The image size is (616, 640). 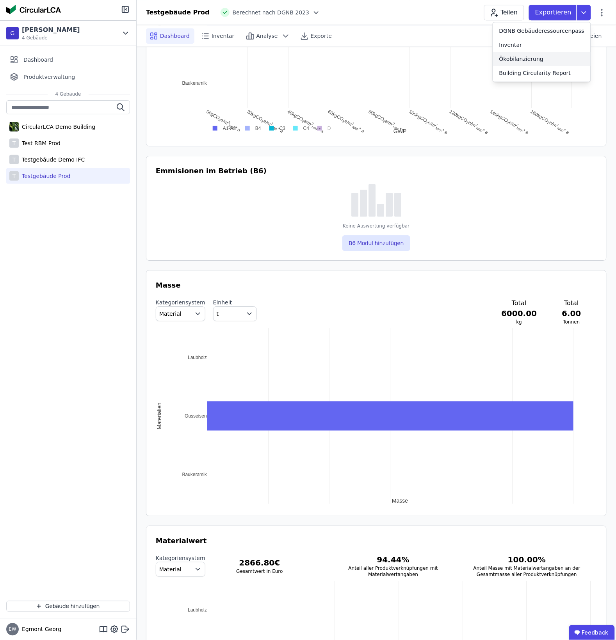 What do you see at coordinates (376, 243) in the screenshot?
I see `button: B6 Modul hinzufügen` at bounding box center [376, 243].